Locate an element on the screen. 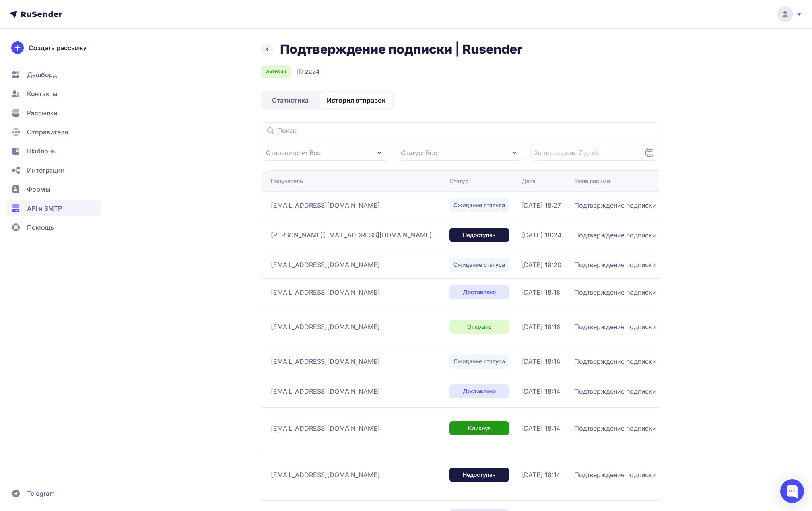 This screenshot has height=511, width=812. a: Статистика is located at coordinates (290, 100).